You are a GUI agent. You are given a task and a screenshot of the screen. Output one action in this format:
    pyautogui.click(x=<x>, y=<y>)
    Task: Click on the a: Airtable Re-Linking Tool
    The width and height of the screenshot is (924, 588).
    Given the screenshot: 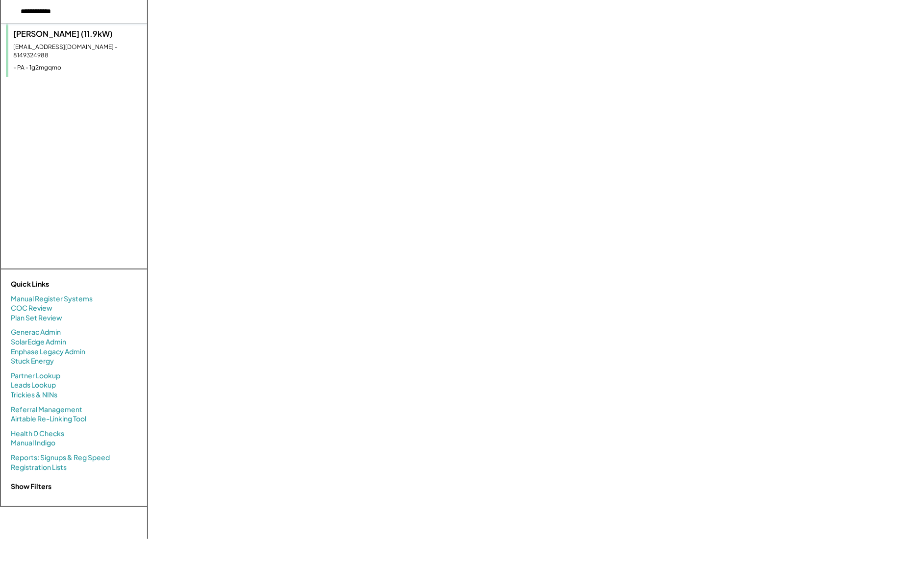 What is the action you would take?
    pyautogui.click(x=49, y=419)
    